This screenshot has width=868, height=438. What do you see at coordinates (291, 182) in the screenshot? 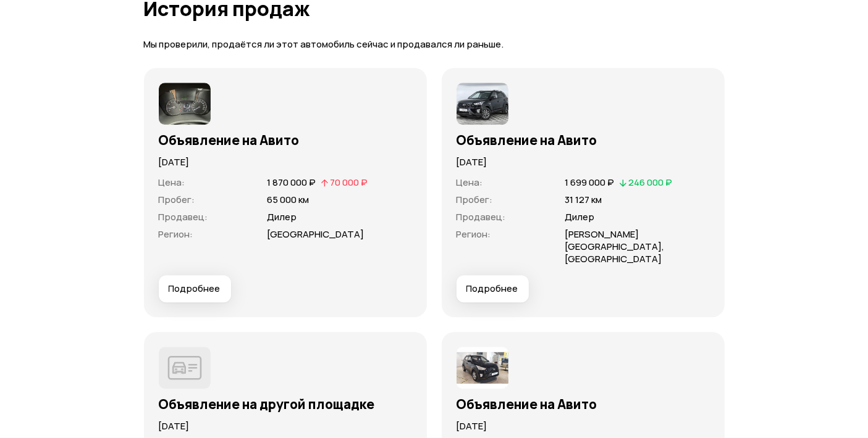
I see `span: 1 870 000 ₽` at bounding box center [291, 182].